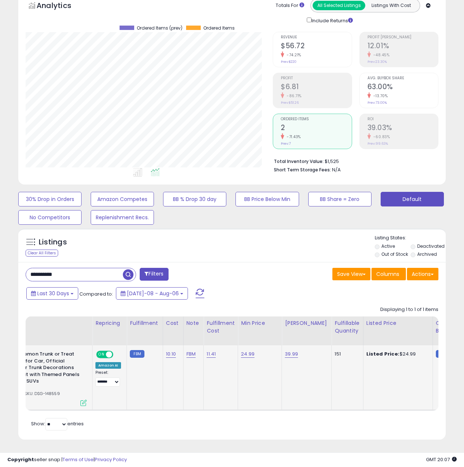 The height and width of the screenshot is (467, 464). What do you see at coordinates (20, 460) in the screenshot?
I see `strong: Copyright` at bounding box center [20, 460].